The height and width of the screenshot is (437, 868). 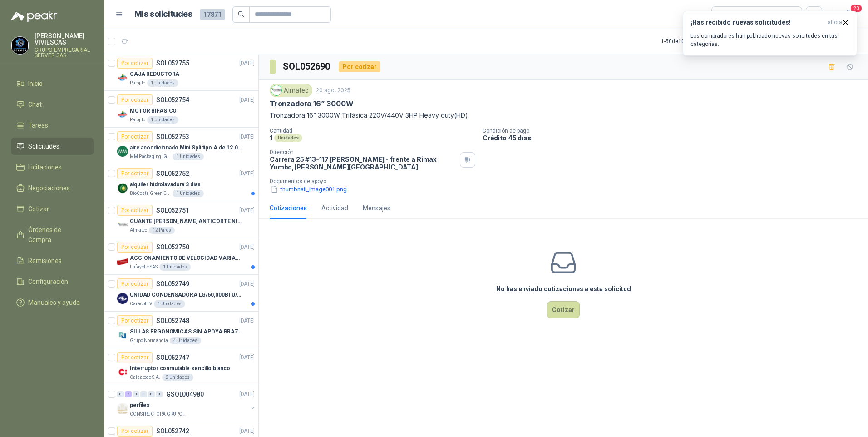 I want to click on span: Solicitudes, so click(x=44, y=146).